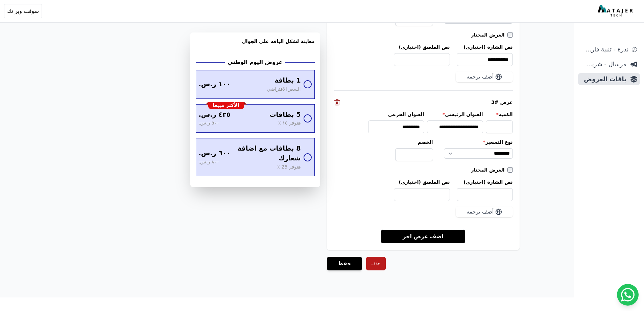  I want to click on h2: عروض اليوم الوطني, so click(255, 62).